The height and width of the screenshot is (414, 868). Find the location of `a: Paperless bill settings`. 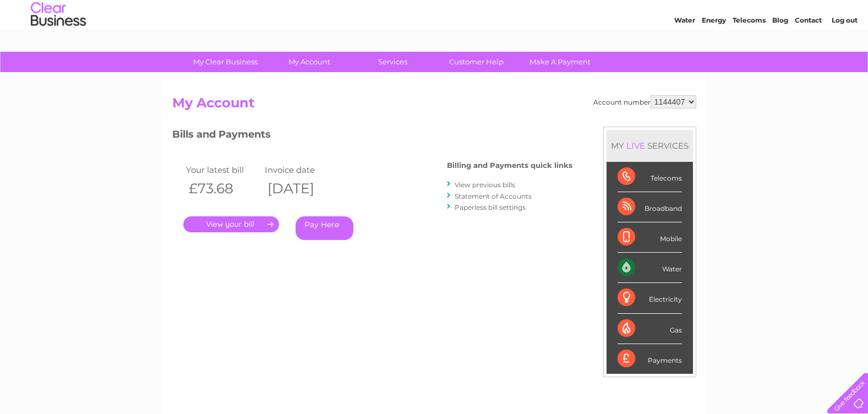

a: Paperless bill settings is located at coordinates (490, 207).